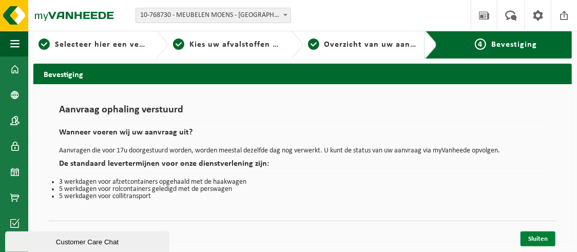  What do you see at coordinates (302, 197) in the screenshot?
I see `li: 5 werkdagen voor collitransport` at bounding box center [302, 197].